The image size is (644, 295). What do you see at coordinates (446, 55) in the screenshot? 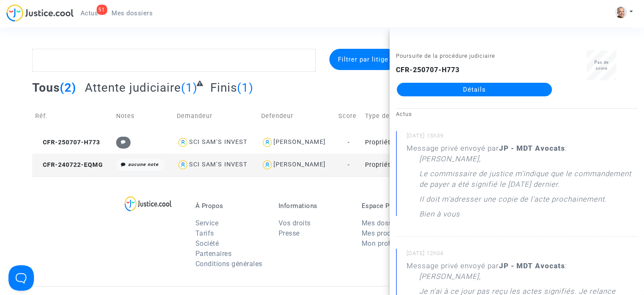
I see `small: Poursuite de la procédure judiciaire` at bounding box center [446, 55].